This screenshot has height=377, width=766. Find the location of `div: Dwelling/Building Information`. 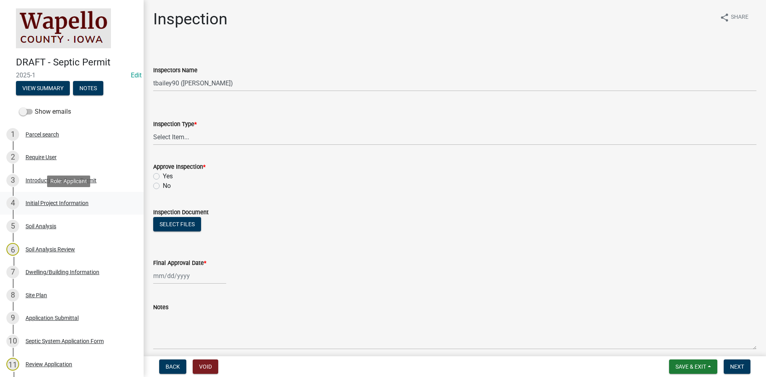

div: Dwelling/Building Information is located at coordinates (62, 272).